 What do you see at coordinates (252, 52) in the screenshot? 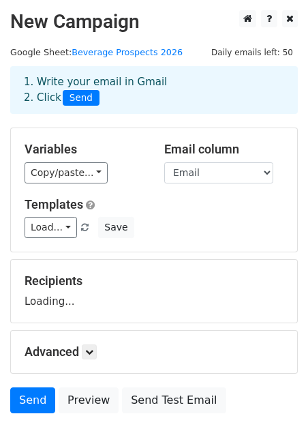
I see `span: Daily emails left: 50` at bounding box center [252, 52].